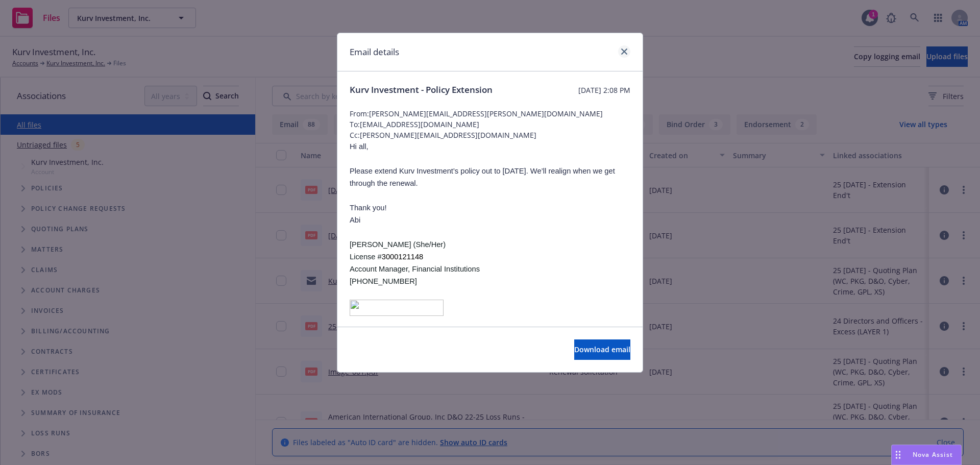 Image resolution: width=980 pixels, height=465 pixels. I want to click on span: 3000121148, so click(403, 256).